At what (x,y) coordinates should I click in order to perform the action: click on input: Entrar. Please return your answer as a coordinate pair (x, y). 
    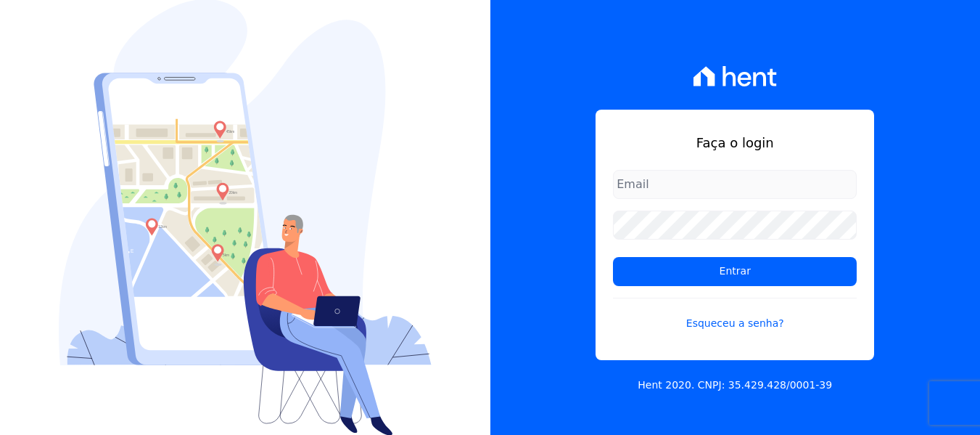
    Looking at the image, I should click on (735, 272).